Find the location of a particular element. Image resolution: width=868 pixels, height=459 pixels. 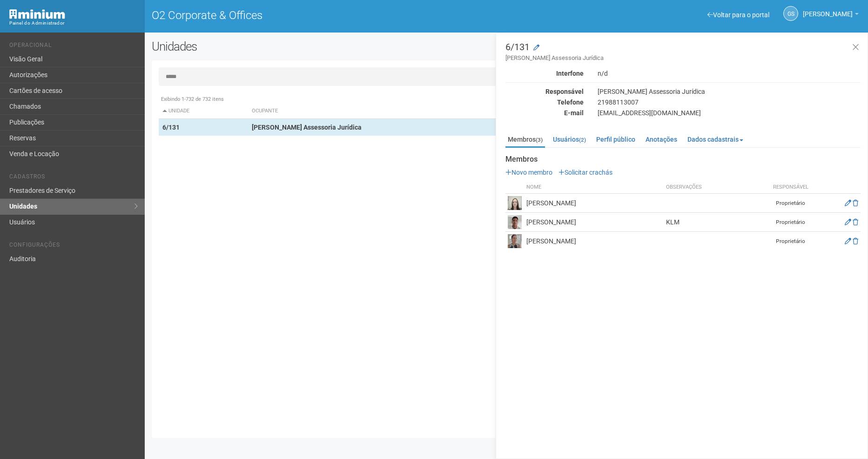

a: Usuários(2) is located at coordinates (569, 139).